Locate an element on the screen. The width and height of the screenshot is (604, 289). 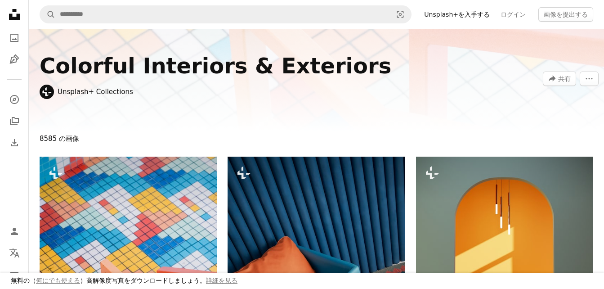
button: メニュー is located at coordinates (14, 274).